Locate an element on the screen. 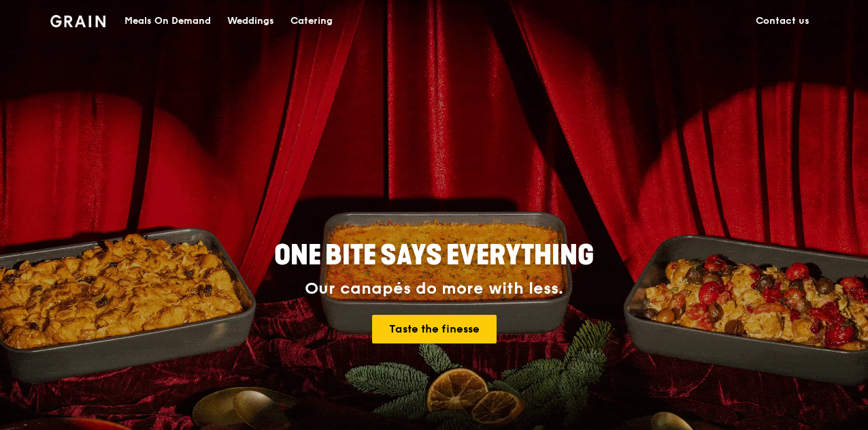 This screenshot has width=868, height=430. div: Weddings is located at coordinates (251, 21).